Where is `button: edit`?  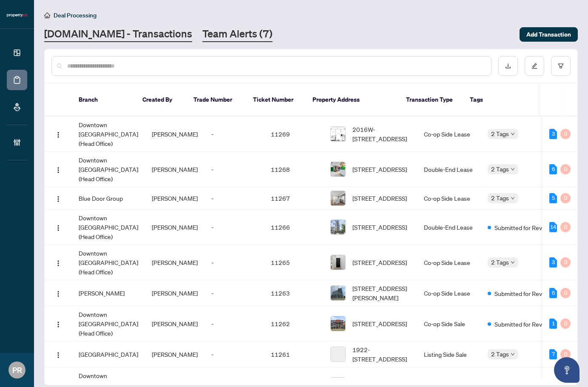 button: edit is located at coordinates (535, 66).